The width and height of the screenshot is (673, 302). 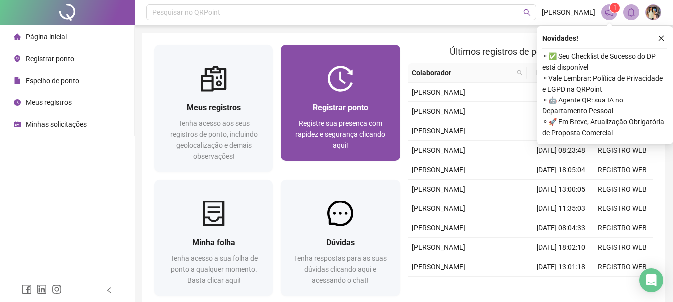 What do you see at coordinates (615, 8) in the screenshot?
I see `sup: 1` at bounding box center [615, 8].